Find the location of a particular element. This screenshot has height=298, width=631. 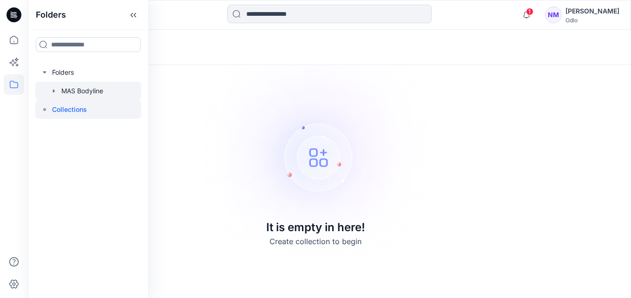

p: Collections is located at coordinates (69, 110).